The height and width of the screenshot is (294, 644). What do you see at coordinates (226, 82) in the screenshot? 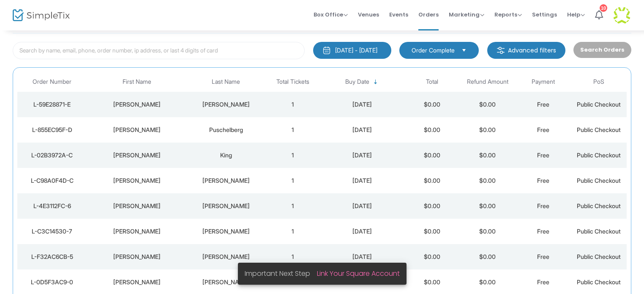
I see `span: Last Name` at bounding box center [226, 82].